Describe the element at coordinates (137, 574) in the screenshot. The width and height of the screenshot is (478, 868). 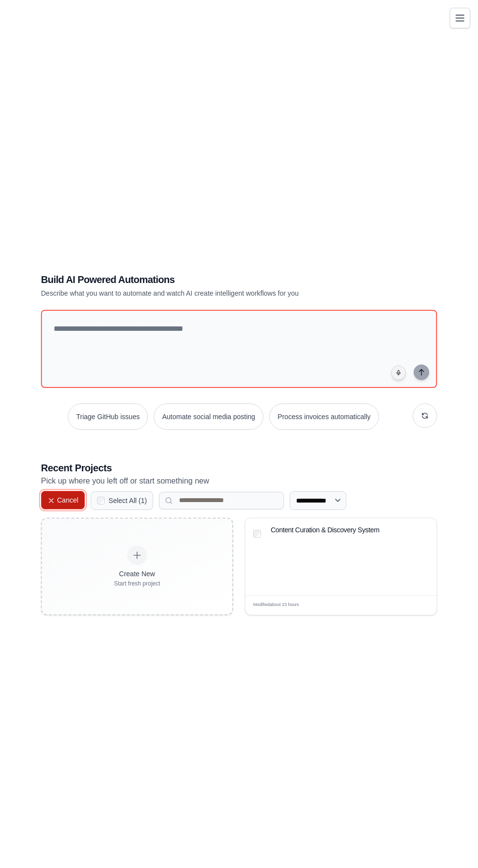
I see `div: Create New` at that location.